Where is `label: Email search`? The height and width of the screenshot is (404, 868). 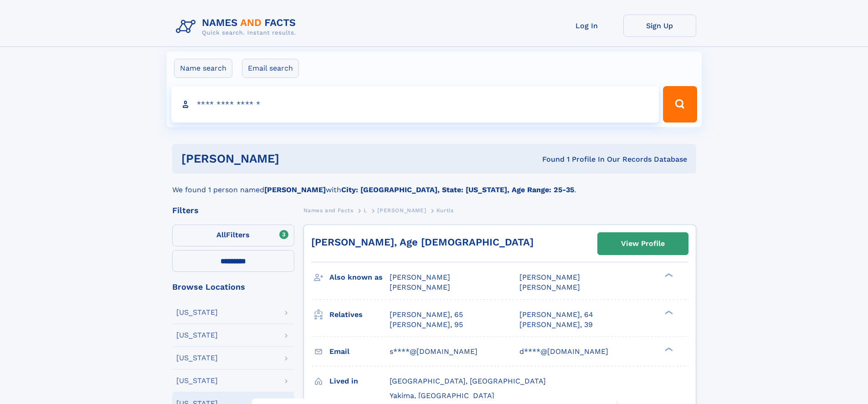 label: Email search is located at coordinates (270, 69).